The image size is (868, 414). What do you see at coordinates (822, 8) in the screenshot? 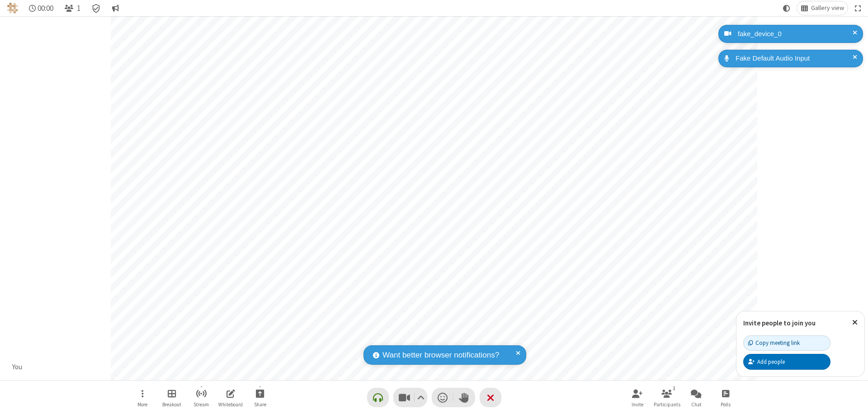
I see `button: Change layout` at bounding box center [822, 8].